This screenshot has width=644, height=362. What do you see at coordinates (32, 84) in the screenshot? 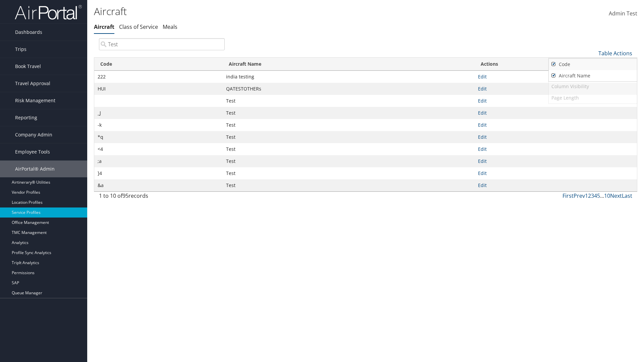
I see `span: Travel Approval` at bounding box center [32, 84].